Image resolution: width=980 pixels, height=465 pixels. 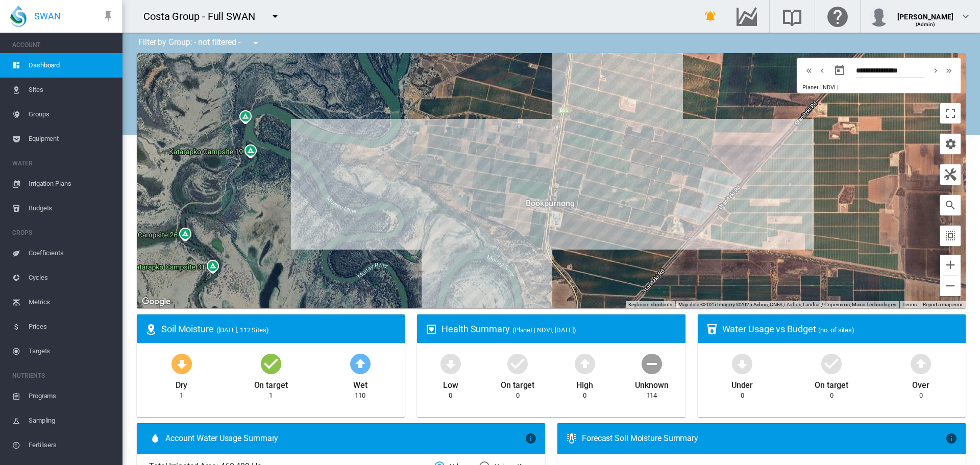 What do you see at coordinates (64, 45) in the screenshot?
I see `span: ACCOUNT` at bounding box center [64, 45].